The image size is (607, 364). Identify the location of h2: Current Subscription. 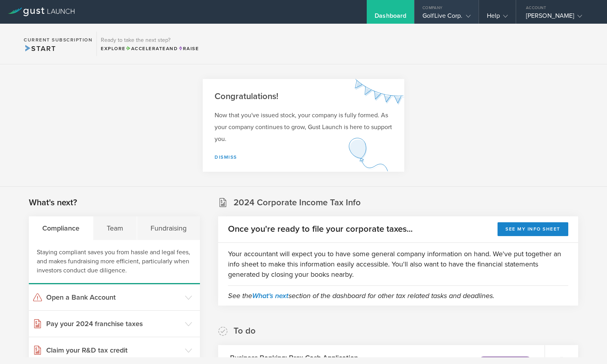
(58, 40).